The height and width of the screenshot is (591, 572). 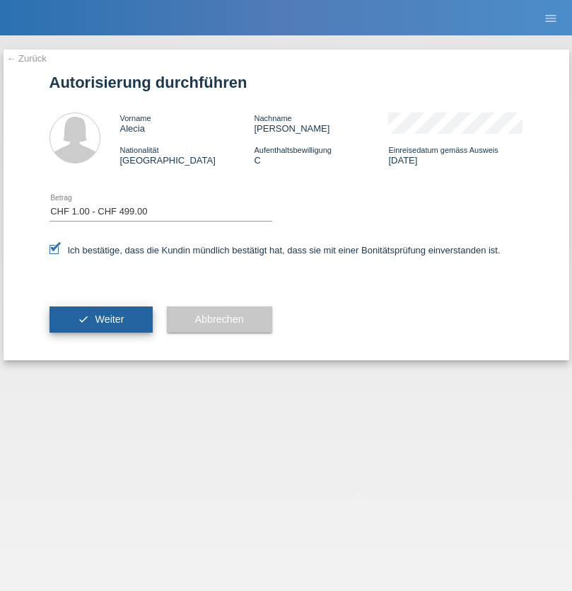 What do you see at coordinates (443, 150) in the screenshot?
I see `span: Einreisedatum gemäss Ausweis` at bounding box center [443, 150].